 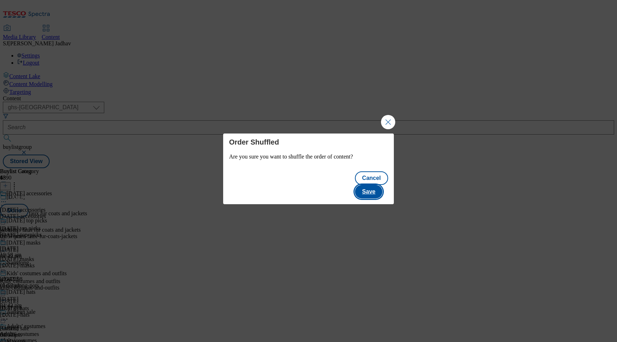 I want to click on button: Save, so click(x=369, y=192).